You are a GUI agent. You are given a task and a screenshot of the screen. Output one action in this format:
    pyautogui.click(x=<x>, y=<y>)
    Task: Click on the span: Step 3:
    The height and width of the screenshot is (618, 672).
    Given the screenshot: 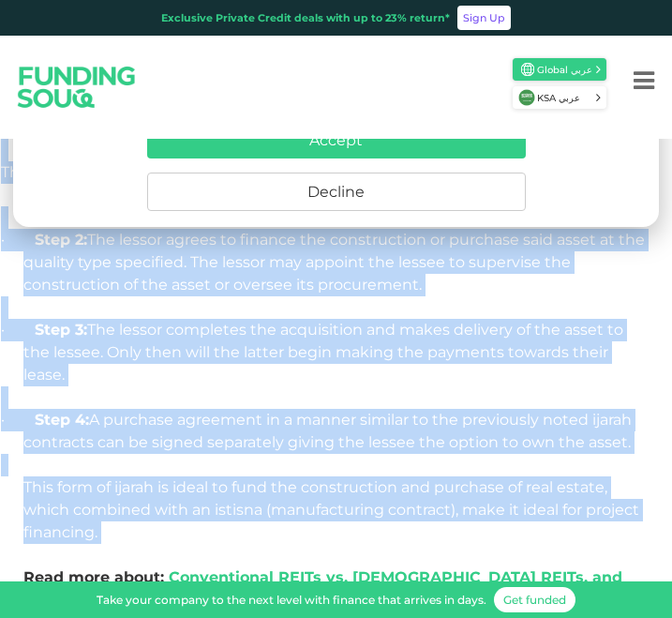 What is the action you would take?
    pyautogui.click(x=61, y=329)
    